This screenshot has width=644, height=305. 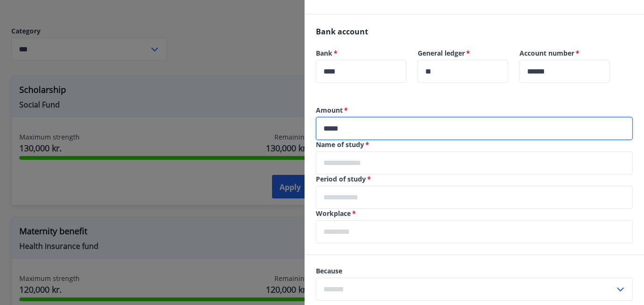 What do you see at coordinates (474, 231) in the screenshot?
I see `div: Workplace` at bounding box center [474, 231].